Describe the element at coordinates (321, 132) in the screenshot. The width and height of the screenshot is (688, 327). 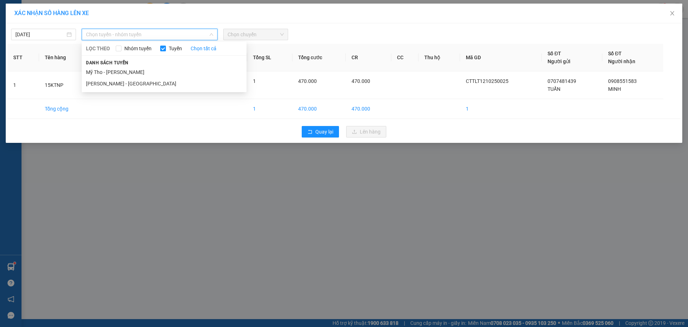
I see `button: rollbackQuay lại` at that location.